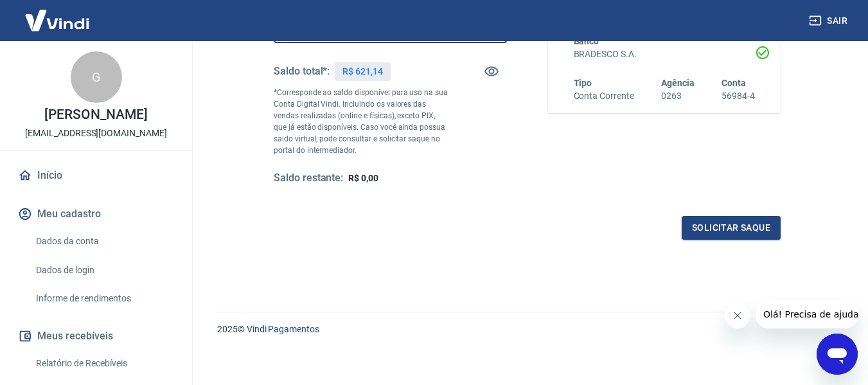  What do you see at coordinates (96, 175) in the screenshot?
I see `a: Início` at bounding box center [96, 175].